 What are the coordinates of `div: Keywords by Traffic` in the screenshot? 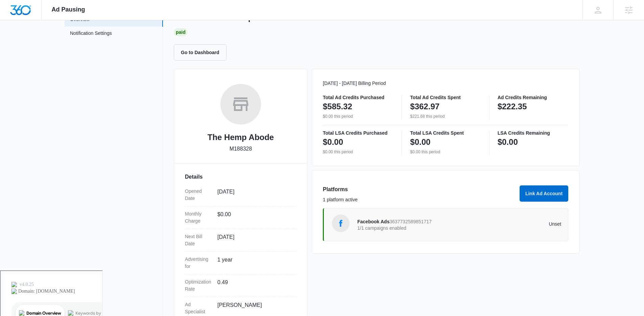 It's located at (94, 42).